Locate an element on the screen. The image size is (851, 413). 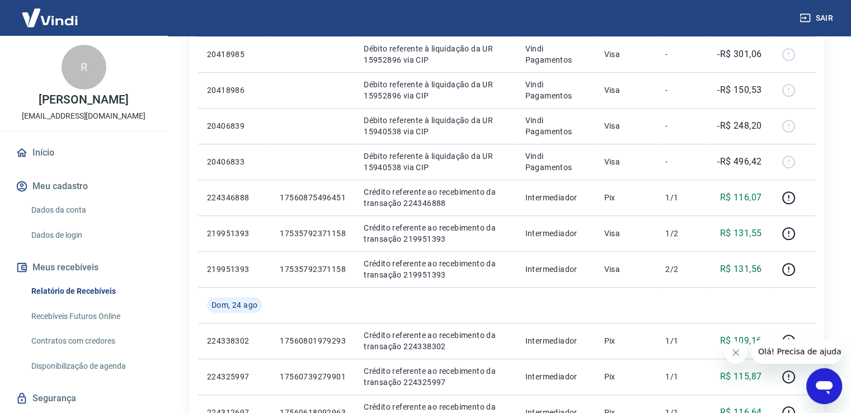
p: -R$ 496,42 is located at coordinates (739, 162).